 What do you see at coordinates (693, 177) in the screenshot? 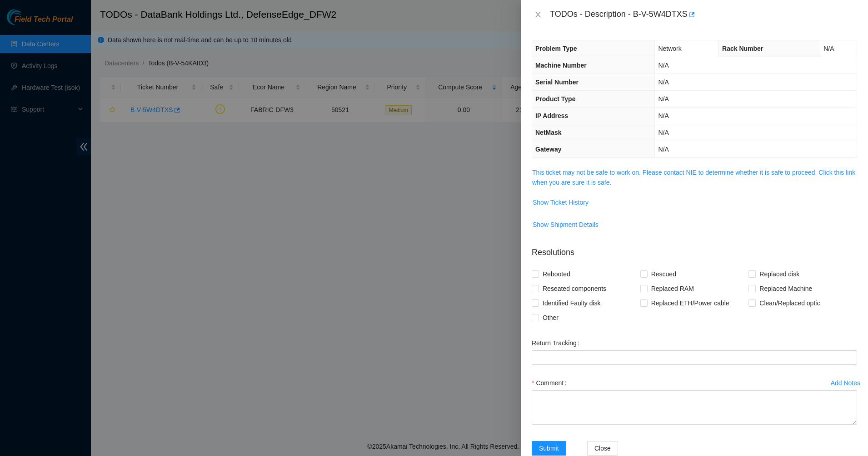
I see `a: This ticket may not be safe to work on. Please contact NIE to determine whether it is safe to pro...` at bounding box center [693, 177].